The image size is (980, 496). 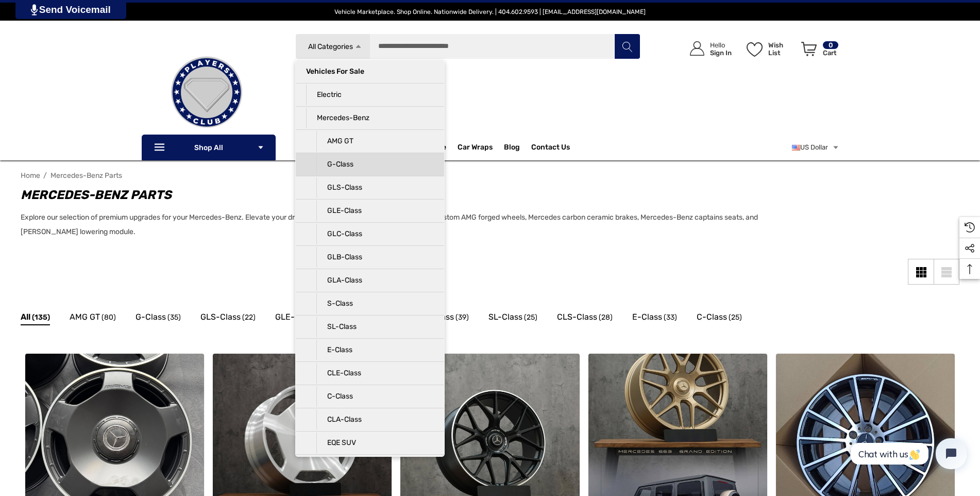 I want to click on h1: Mercedes-Benz Parts, so click(x=405, y=195).